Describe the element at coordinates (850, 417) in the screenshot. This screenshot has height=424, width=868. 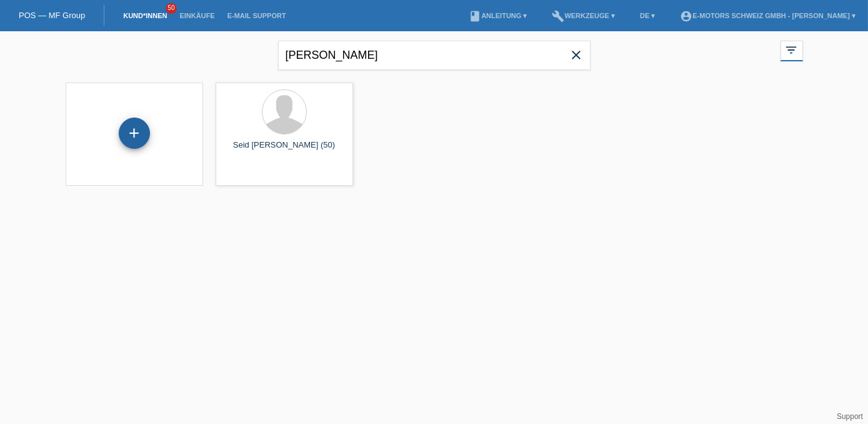
I see `a: Support` at that location.